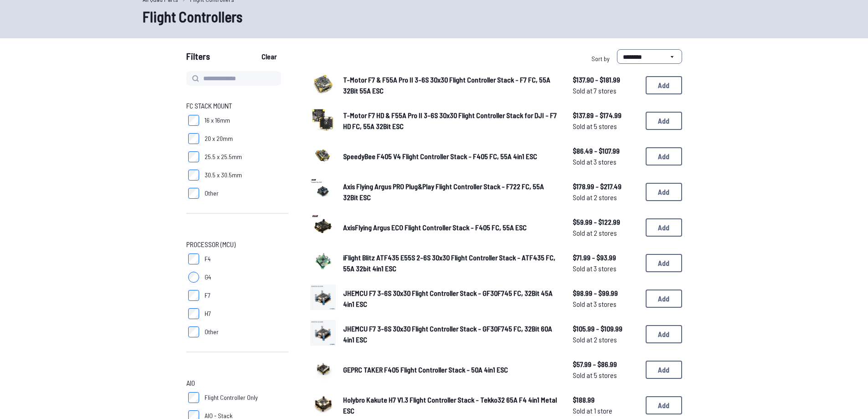 The height and width of the screenshot is (419, 868). Describe the element at coordinates (606, 364) in the screenshot. I see `span: $57.99 - $86.99` at that location.